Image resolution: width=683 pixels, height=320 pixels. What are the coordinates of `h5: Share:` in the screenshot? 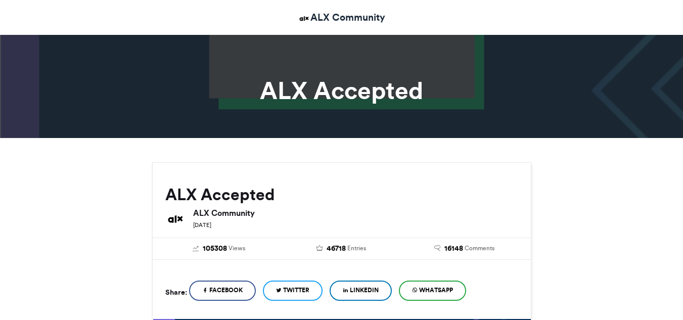 It's located at (176, 292).